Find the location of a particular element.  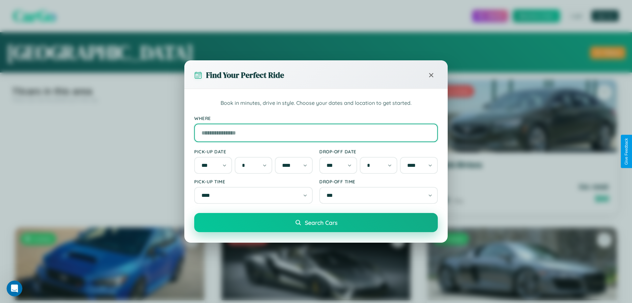

label: Pick-up Date is located at coordinates (254, 151).